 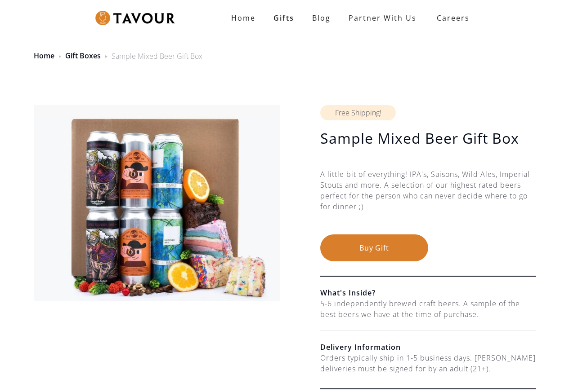 What do you see at coordinates (382, 18) in the screenshot?
I see `a: partner with us` at bounding box center [382, 18].